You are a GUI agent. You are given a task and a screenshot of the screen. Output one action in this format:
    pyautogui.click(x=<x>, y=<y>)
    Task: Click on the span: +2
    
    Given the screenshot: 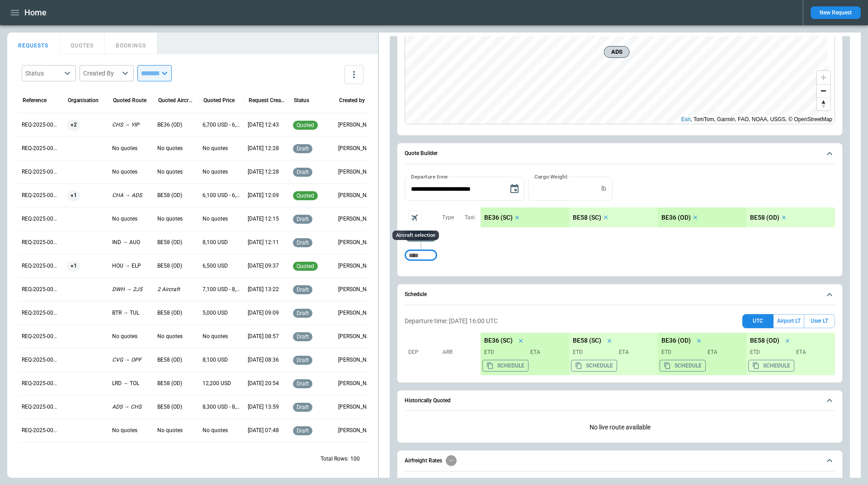 What is the action you would take?
    pyautogui.click(x=74, y=125)
    